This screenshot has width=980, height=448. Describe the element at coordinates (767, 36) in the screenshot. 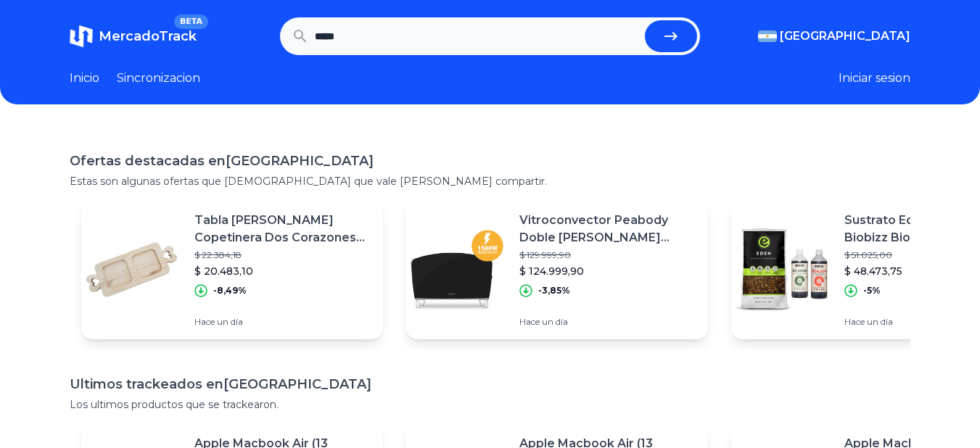

I see `img: Argentina` at that location.